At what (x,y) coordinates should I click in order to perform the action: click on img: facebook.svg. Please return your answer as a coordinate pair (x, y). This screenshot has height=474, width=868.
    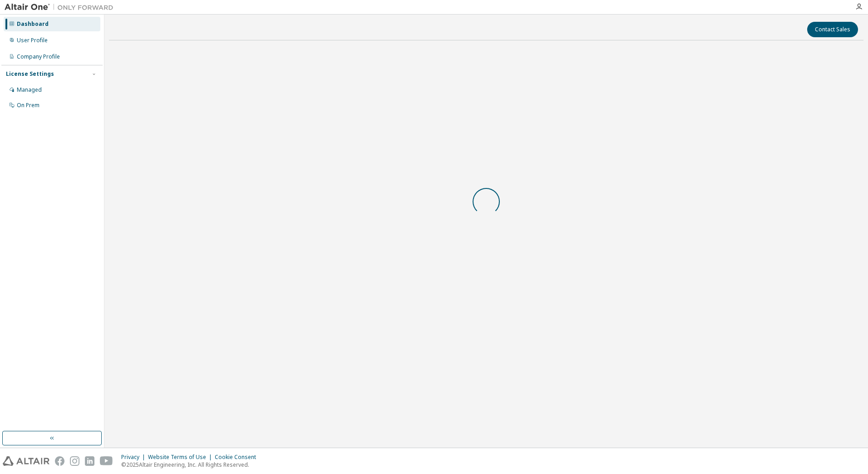
    Looking at the image, I should click on (60, 461).